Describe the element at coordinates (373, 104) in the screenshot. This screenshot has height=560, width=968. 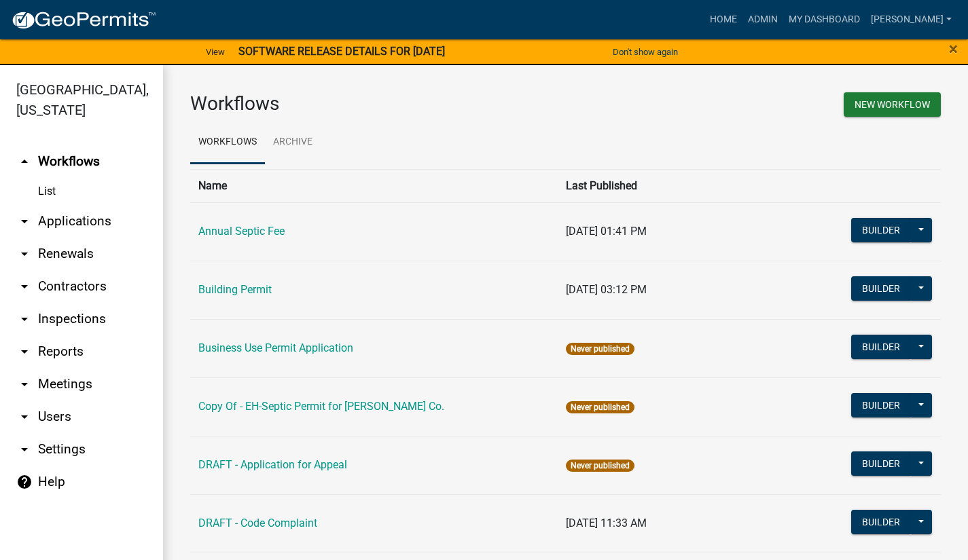
I see `h3: Workflows` at that location.